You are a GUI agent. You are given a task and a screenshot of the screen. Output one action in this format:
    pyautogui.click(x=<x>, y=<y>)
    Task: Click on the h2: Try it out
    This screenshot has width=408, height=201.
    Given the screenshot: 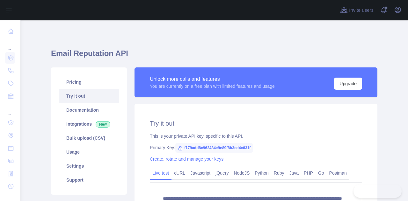 What is the action you would take?
    pyautogui.click(x=256, y=124)
    